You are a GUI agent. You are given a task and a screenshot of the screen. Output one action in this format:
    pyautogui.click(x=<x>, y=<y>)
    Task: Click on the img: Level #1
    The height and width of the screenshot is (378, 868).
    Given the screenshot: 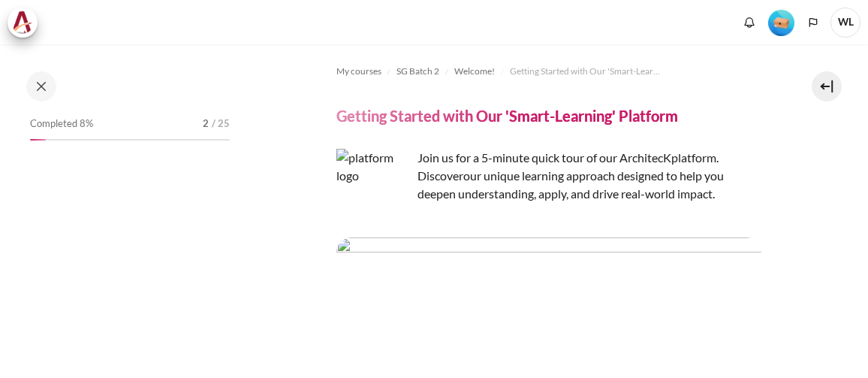 What is the action you would take?
    pyautogui.click(x=781, y=23)
    